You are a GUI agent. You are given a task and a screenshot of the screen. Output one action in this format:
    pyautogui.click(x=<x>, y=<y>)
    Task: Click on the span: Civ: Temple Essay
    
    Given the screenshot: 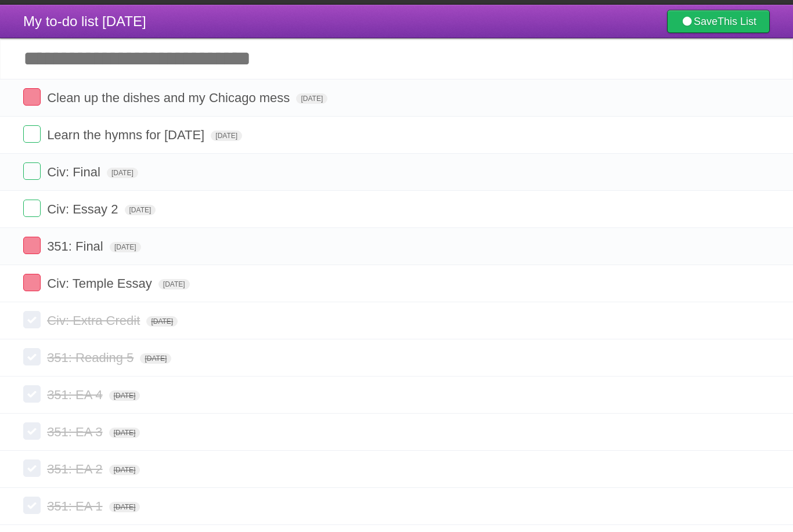 What is the action you would take?
    pyautogui.click(x=101, y=283)
    